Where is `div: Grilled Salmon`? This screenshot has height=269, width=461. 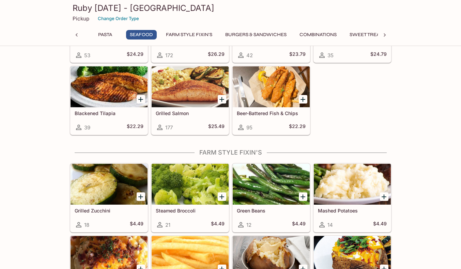
div: Grilled Salmon is located at coordinates (190, 87).